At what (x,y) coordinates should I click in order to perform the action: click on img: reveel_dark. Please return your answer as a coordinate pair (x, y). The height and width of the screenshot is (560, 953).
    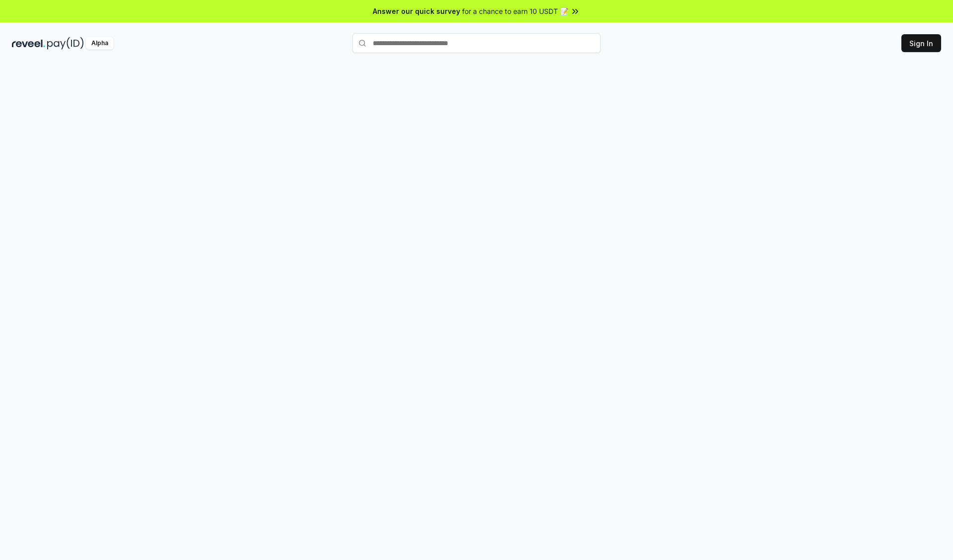
    Looking at the image, I should click on (28, 43).